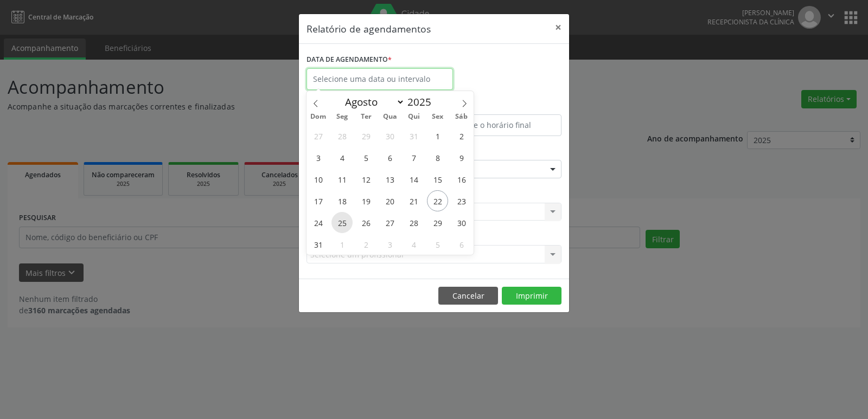  What do you see at coordinates (499, 125) in the screenshot?
I see `input: Selecione o horário final` at bounding box center [499, 125].